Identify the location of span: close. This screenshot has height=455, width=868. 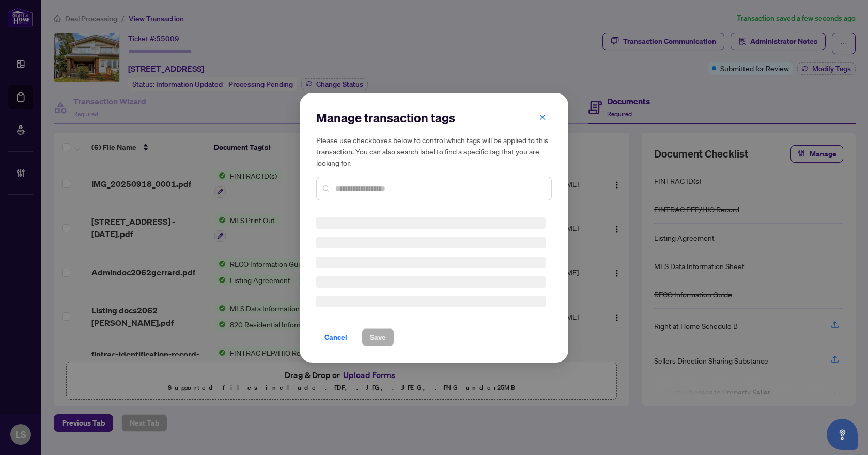
(543, 116).